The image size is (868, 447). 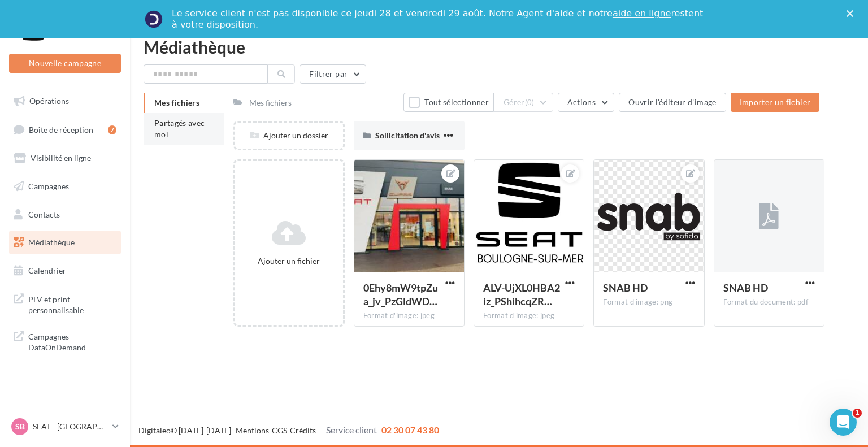 I want to click on button: Gérer(0), so click(x=523, y=102).